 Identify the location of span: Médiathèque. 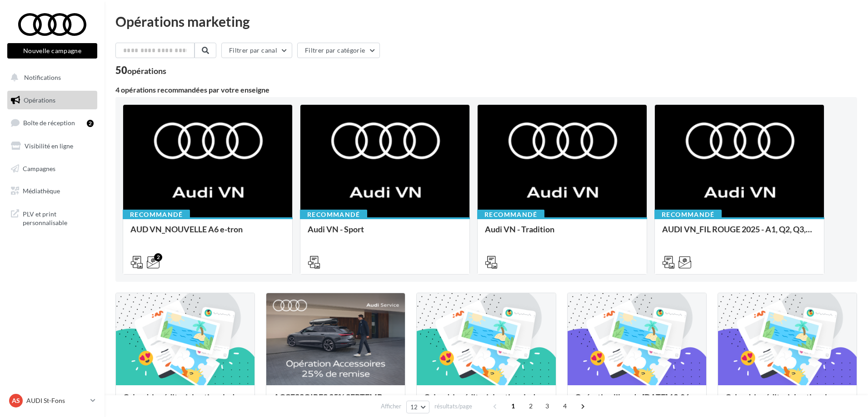
(42, 191).